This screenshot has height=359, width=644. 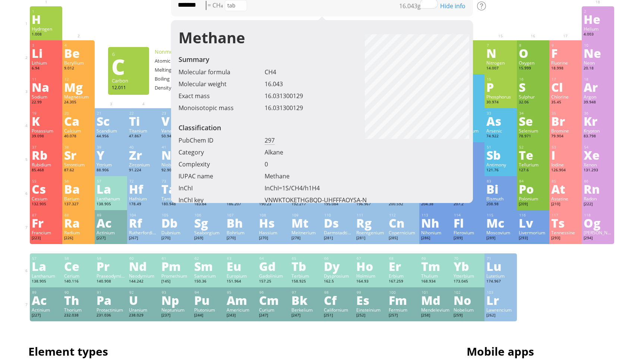 What do you see at coordinates (322, 61) in the screenshot?
I see `div: Summary` at bounding box center [322, 61].